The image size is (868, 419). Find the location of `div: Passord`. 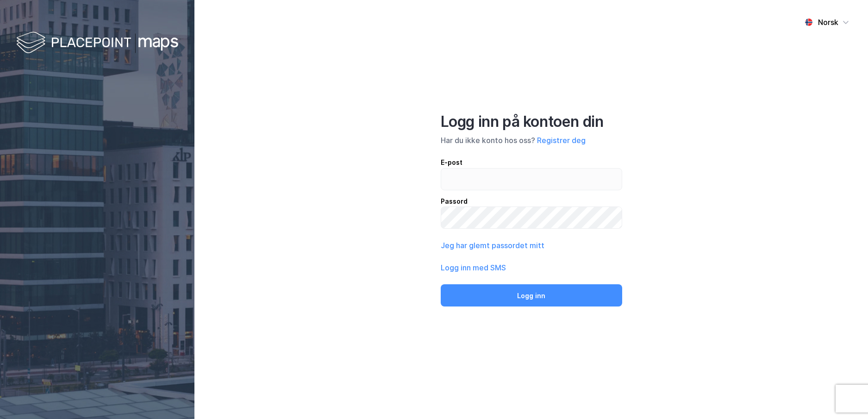

div: Passord is located at coordinates (531, 201).